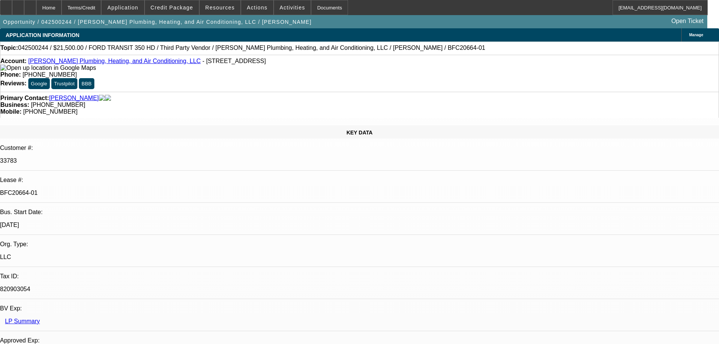 The height and width of the screenshot is (344, 719). I want to click on img: facebook-icon.png, so click(102, 98).